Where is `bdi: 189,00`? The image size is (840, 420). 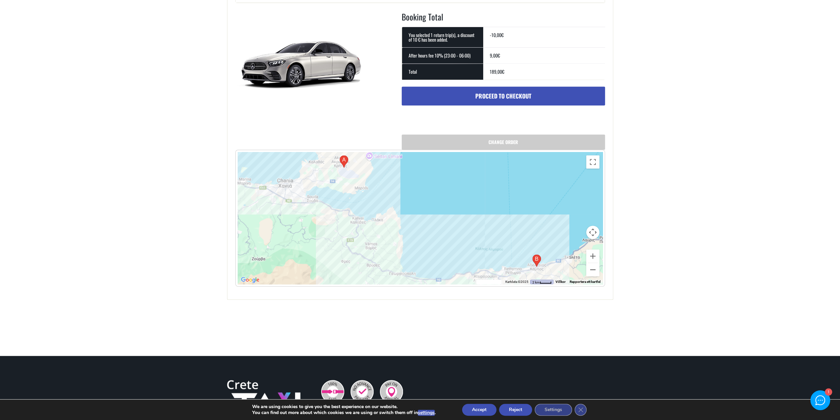
bdi: 189,00 is located at coordinates (497, 71).